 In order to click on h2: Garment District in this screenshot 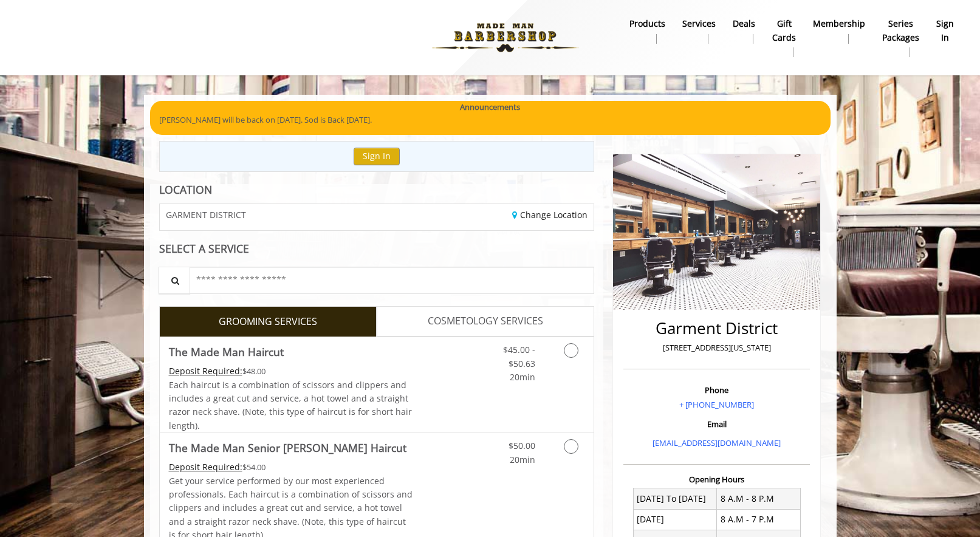, I will do `click(716, 328)`.